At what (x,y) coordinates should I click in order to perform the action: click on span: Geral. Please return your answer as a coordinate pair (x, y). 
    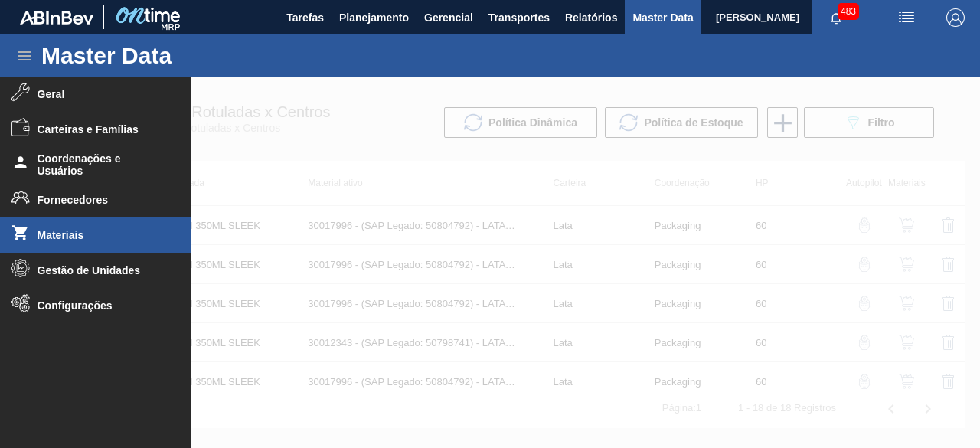
    Looking at the image, I should click on (100, 94).